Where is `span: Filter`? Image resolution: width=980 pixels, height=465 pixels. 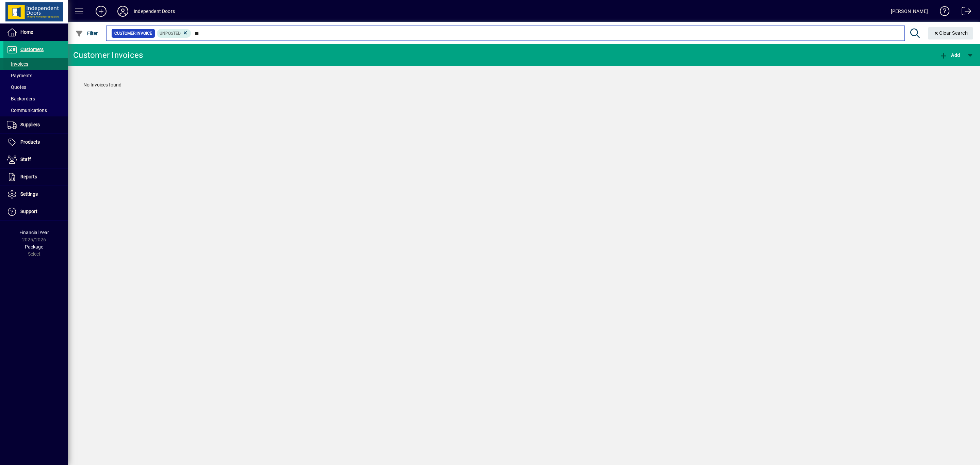 span: Filter is located at coordinates (87, 34).